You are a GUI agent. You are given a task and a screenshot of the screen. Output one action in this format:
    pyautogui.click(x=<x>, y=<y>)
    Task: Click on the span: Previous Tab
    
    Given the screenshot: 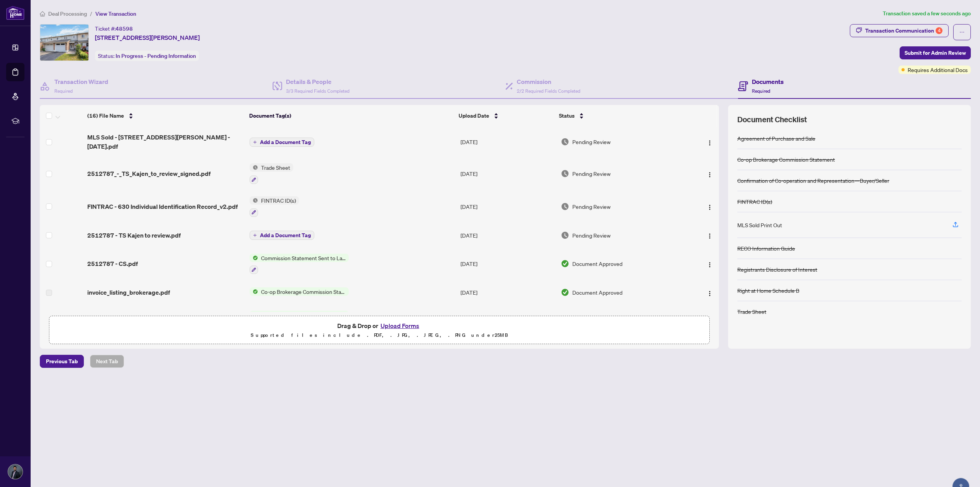 What is the action you would take?
    pyautogui.click(x=61, y=361)
    